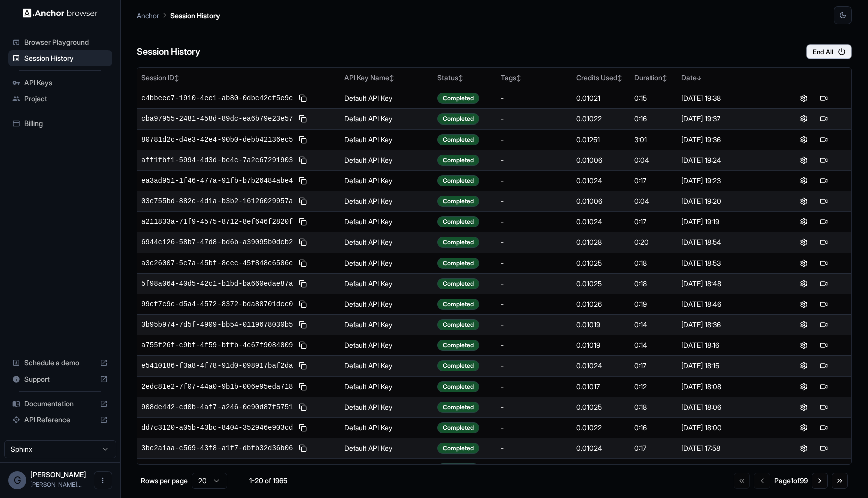 The image size is (868, 498). What do you see at coordinates (217, 325) in the screenshot?
I see `span: 3b95b974-7d5f-4909-bb54-0119678030b5` at bounding box center [217, 325].